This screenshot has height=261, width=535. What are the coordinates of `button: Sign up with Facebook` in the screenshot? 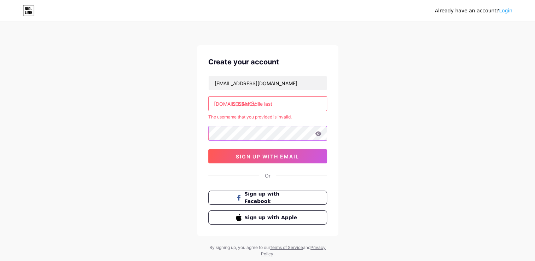 It's located at (268, 198).